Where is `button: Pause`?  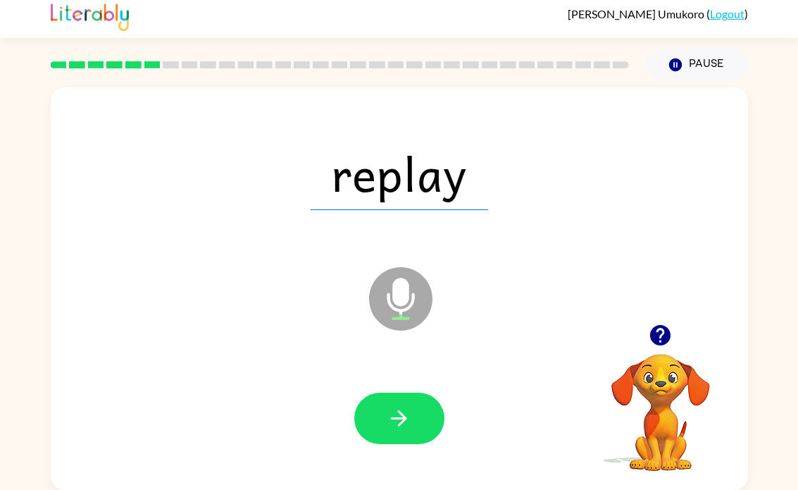
button: Pause is located at coordinates (697, 65).